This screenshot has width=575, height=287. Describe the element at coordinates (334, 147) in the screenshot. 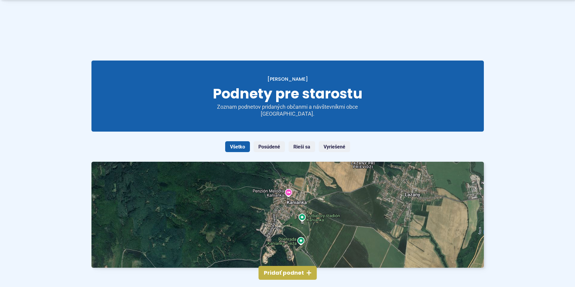

I see `a: Vyriešené` at that location.